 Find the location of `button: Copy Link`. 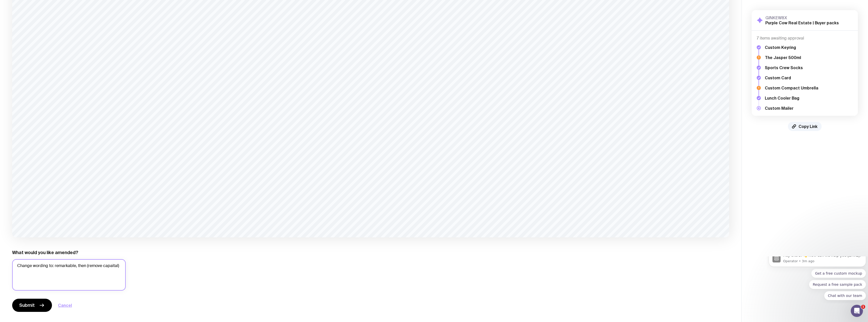

button: Copy Link is located at coordinates (805, 126).